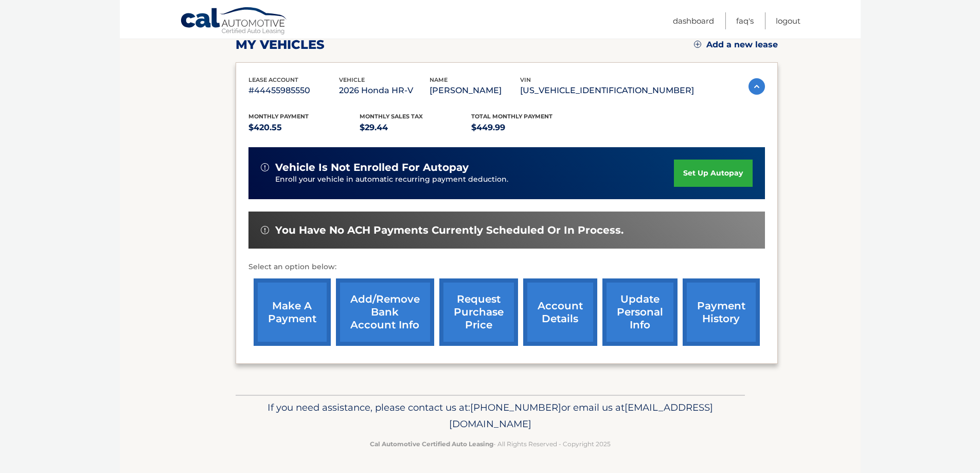 The image size is (980, 473). I want to click on a: request purchase price, so click(478, 312).